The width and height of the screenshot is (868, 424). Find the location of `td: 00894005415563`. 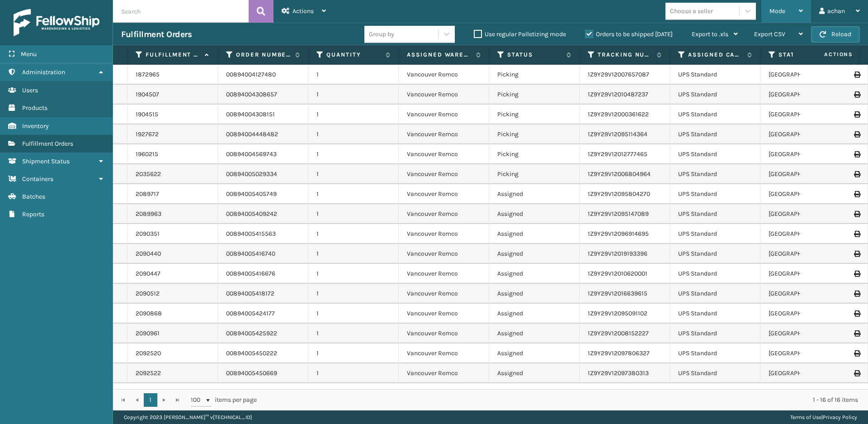

td: 00894005415563 is located at coordinates (264, 234).